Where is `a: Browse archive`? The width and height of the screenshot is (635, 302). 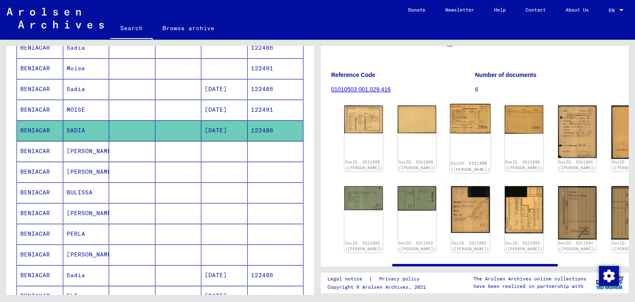
a: Browse archive is located at coordinates (188, 28).